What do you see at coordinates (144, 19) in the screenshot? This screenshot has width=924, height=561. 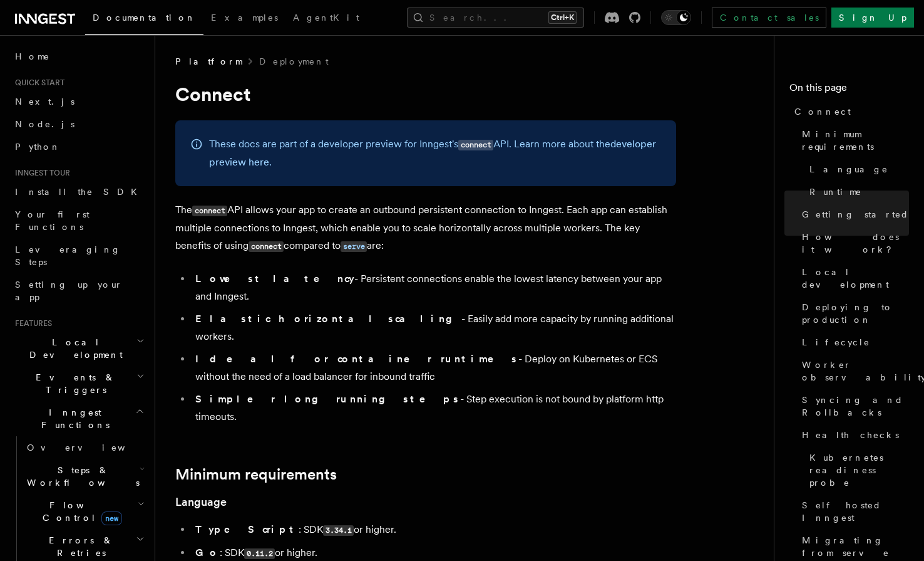 I see `a: Documentation` at bounding box center [144, 19].